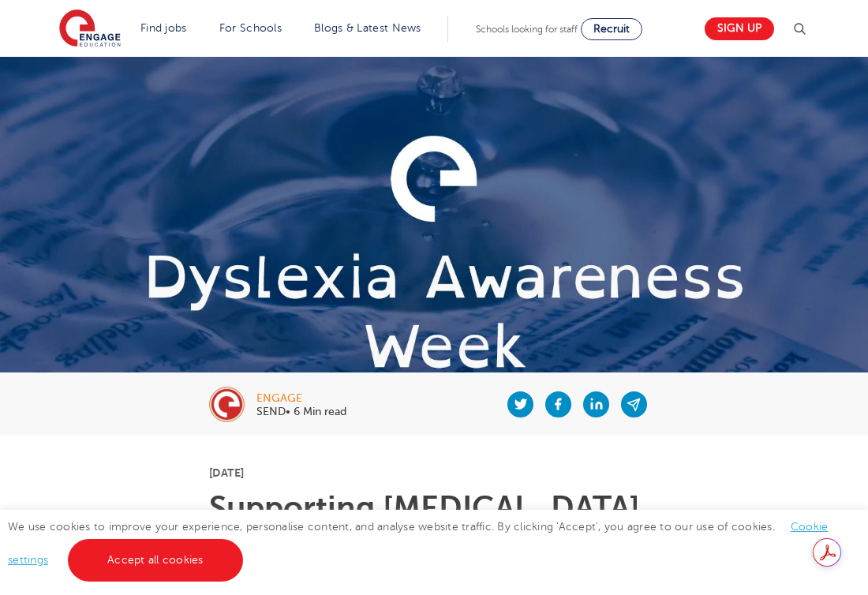 The height and width of the screenshot is (595, 868). What do you see at coordinates (156, 560) in the screenshot?
I see `a: Accept all cookies` at bounding box center [156, 560].